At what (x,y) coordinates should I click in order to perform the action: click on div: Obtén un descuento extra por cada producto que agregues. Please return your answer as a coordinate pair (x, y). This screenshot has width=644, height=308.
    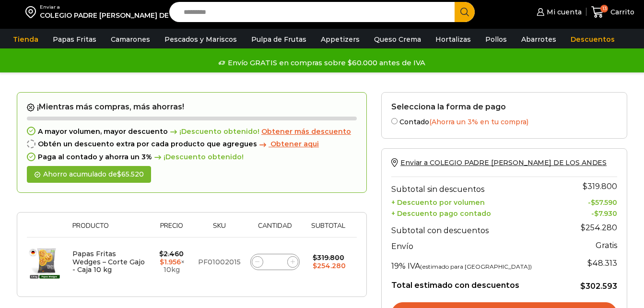
    Looking at the image, I should click on (192, 144).